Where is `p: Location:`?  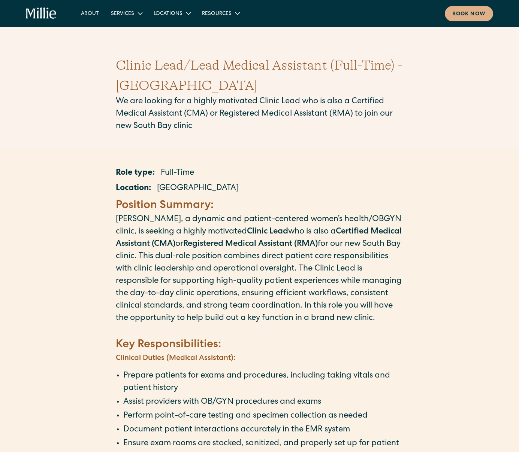
p: Location: is located at coordinates (133, 189).